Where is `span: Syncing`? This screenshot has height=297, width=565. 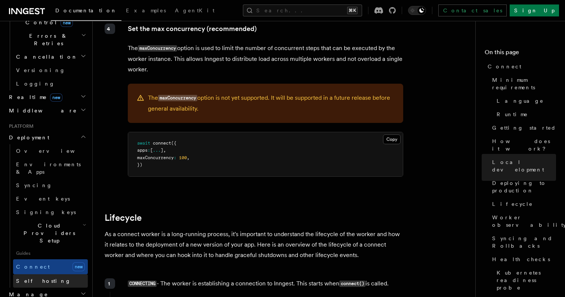 span: Syncing is located at coordinates (34, 185).